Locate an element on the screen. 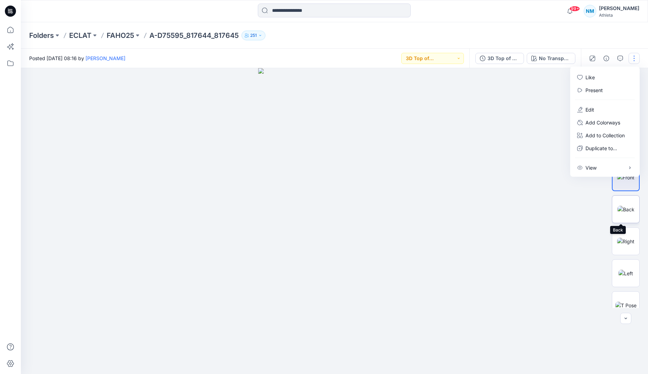  p: Add to Collection is located at coordinates (605, 135).